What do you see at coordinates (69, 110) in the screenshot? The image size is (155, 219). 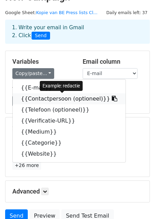 I see `a: {{Telefoon (optioneel)}}` at bounding box center [69, 110].